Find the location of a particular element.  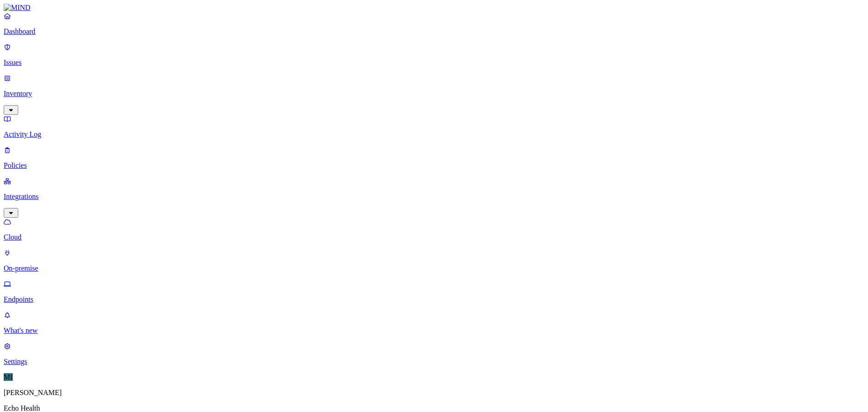

p: Issues is located at coordinates (434, 62).